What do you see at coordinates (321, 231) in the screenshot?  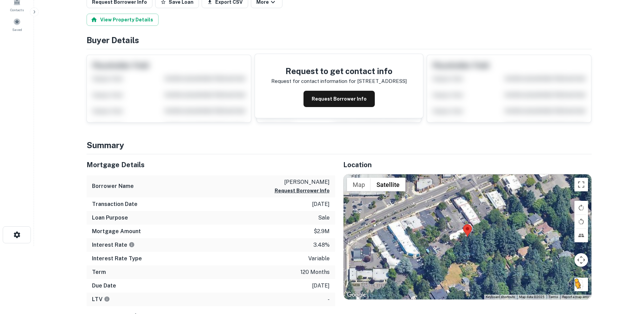 I see `p: $2.9m` at bounding box center [321, 231].